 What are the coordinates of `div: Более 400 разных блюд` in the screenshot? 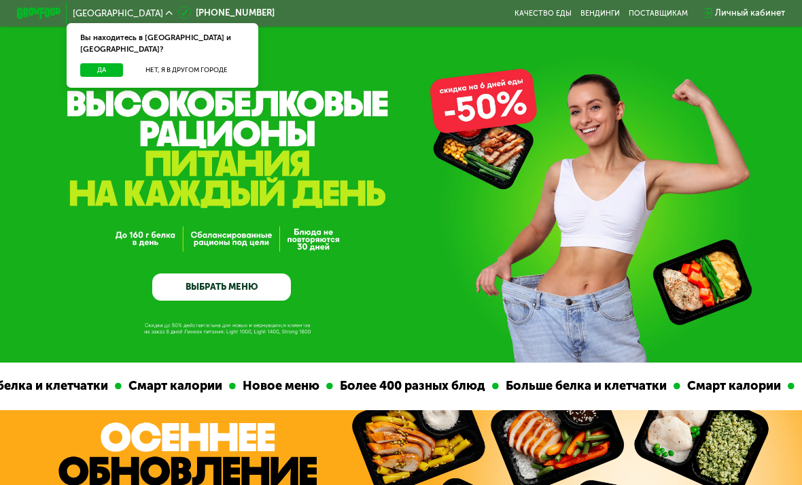 It's located at (411, 386).